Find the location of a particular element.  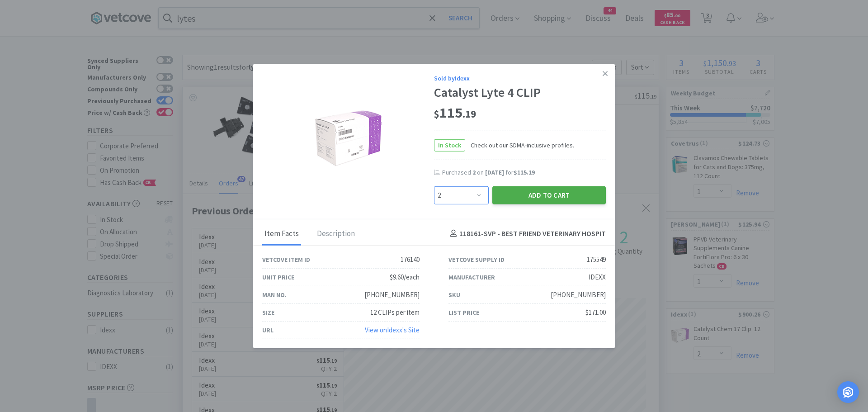

span: Check out our SDMA-inclusive profiles. is located at coordinates (519, 145).